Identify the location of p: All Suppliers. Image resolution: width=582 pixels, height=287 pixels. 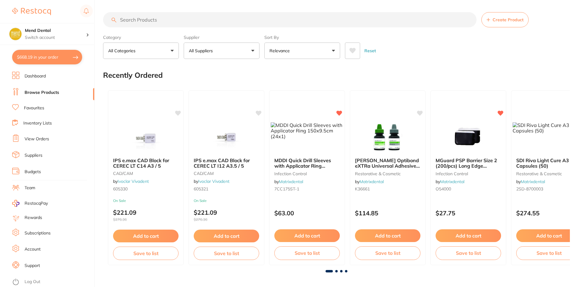
(202, 51).